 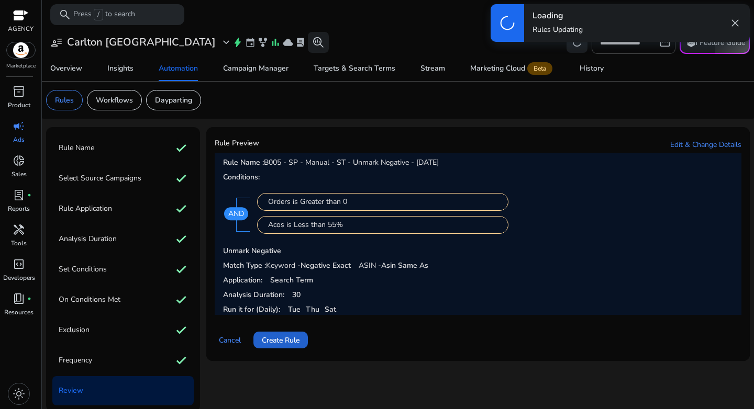 What do you see at coordinates (577, 42) in the screenshot?
I see `span: refresh` at bounding box center [577, 42].